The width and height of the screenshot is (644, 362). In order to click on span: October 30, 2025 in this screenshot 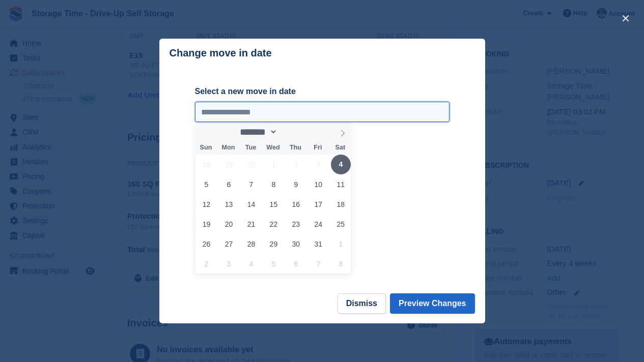, I will do `click(296, 244)`.